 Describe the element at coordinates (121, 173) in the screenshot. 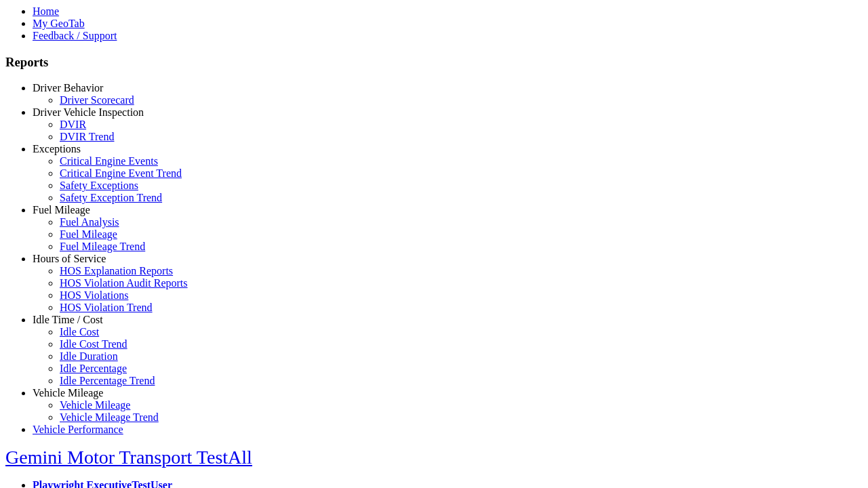

I see `a: Critical Engine Event Trend` at that location.